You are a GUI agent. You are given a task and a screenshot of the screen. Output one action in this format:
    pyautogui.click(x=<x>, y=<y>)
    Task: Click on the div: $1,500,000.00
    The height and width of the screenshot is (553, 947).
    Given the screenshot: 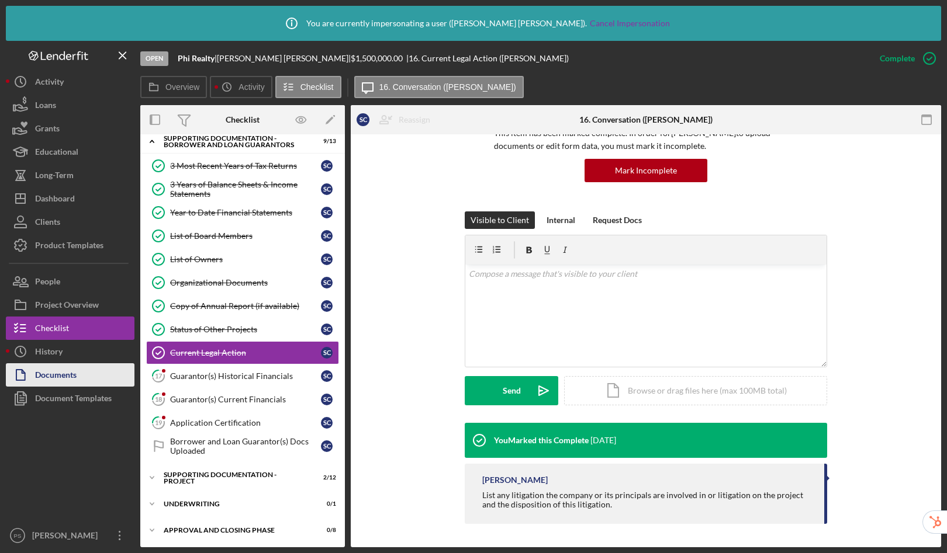 What is the action you would take?
    pyautogui.click(x=378, y=58)
    